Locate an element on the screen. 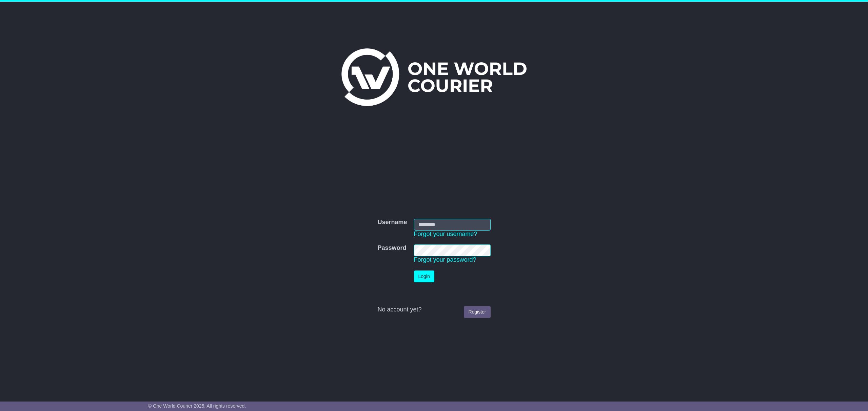 The height and width of the screenshot is (411, 868). span: © One World Courier 2025. All rights reserved. is located at coordinates (197, 406).